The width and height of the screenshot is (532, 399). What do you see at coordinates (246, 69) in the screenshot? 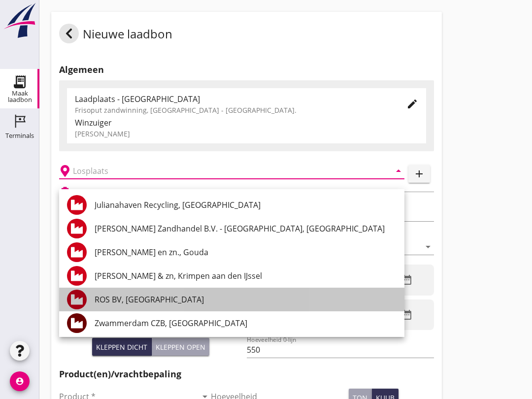
I see `h2: Algemeen` at bounding box center [246, 69].